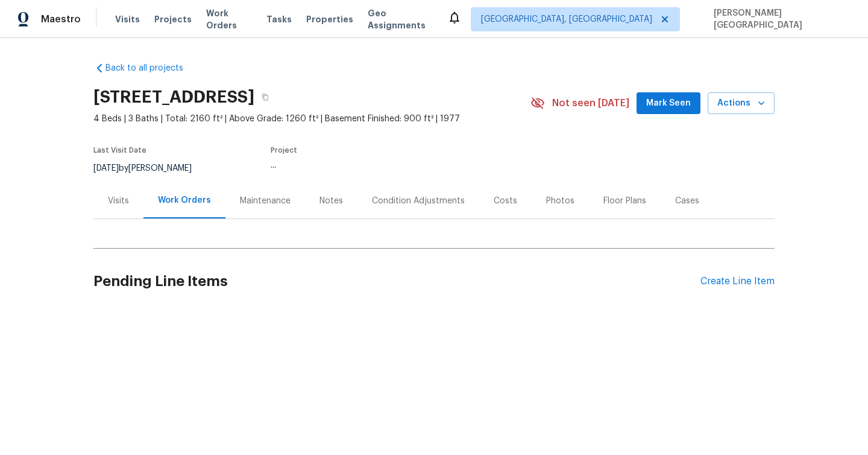  Describe the element at coordinates (741, 103) in the screenshot. I see `button: Actions` at that location.